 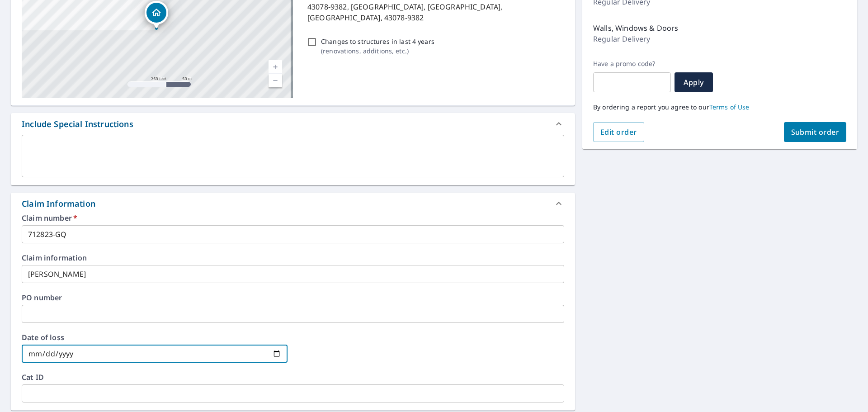 I want to click on label: Claim number, so click(x=293, y=218).